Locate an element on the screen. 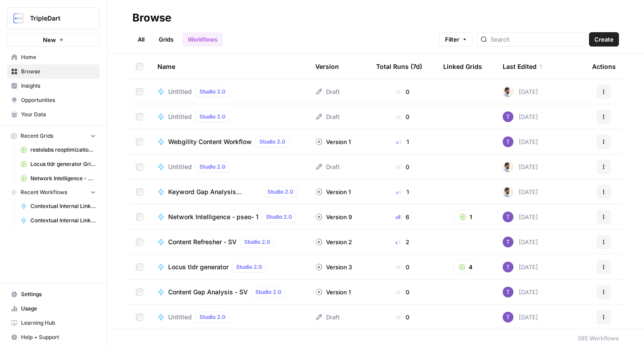  span: New is located at coordinates (49, 40).